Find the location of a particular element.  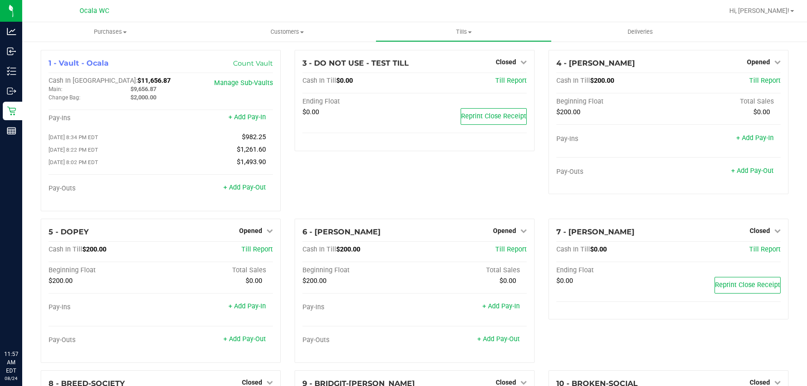

inline-svg: Outbound is located at coordinates (12, 91).